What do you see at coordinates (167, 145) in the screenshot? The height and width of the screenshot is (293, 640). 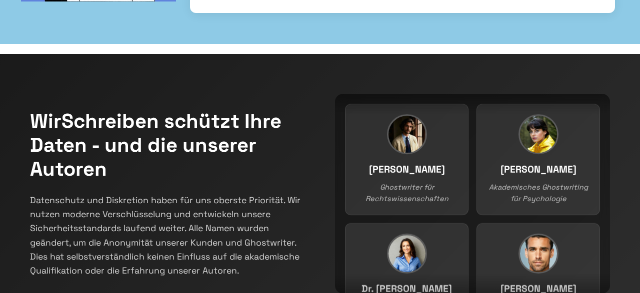 I see `h2: WirSchreiben schützt Ihre Daten - und die unserer Autoren` at bounding box center [167, 145].